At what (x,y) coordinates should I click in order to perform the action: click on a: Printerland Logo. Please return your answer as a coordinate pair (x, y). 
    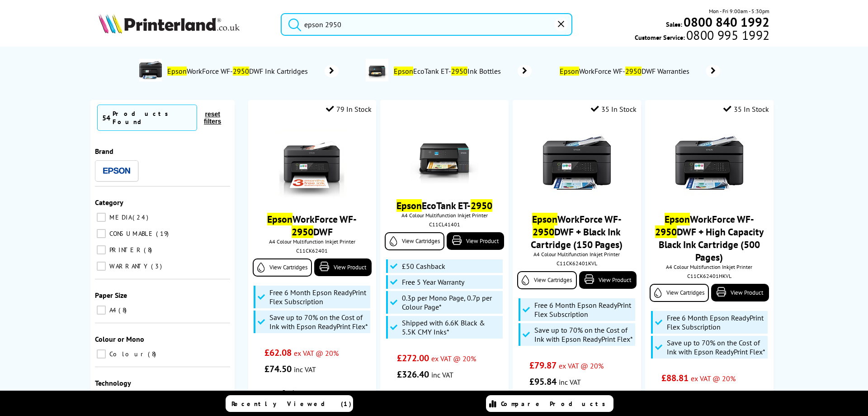
    Looking at the image, I should click on (184, 24).